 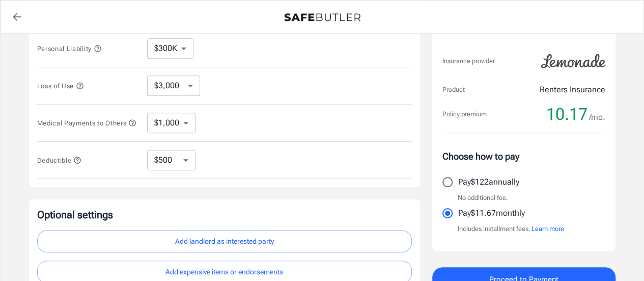 What do you see at coordinates (87, 123) in the screenshot?
I see `button: Medical Payments to Others` at bounding box center [87, 123].